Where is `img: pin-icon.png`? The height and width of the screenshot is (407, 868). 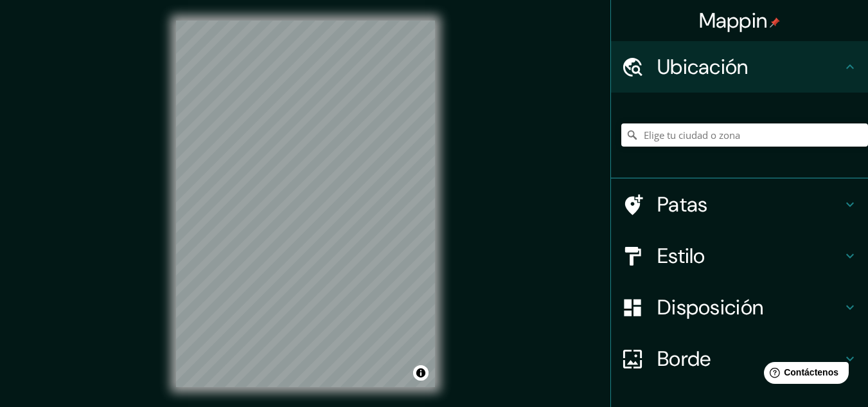
img: pin-icon.png is located at coordinates (775, 22).